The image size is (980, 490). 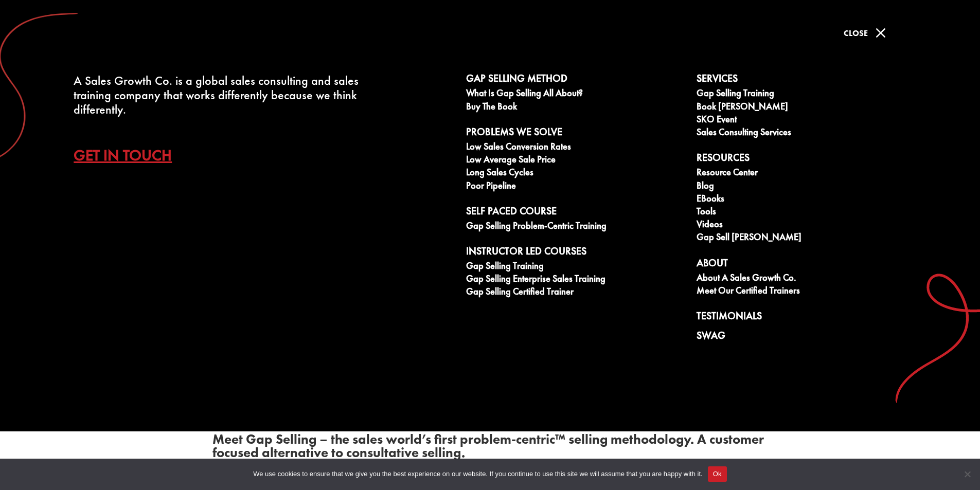 I want to click on span: M, so click(x=881, y=33).